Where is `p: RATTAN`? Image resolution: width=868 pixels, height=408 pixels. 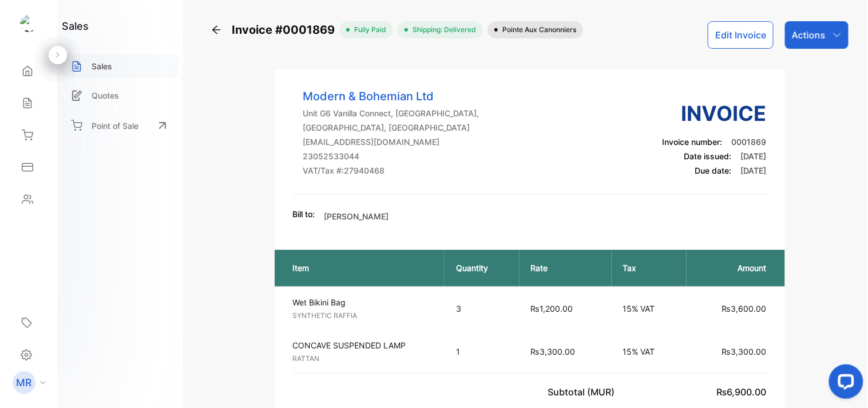
p: RATTAN is located at coordinates (364, 359).